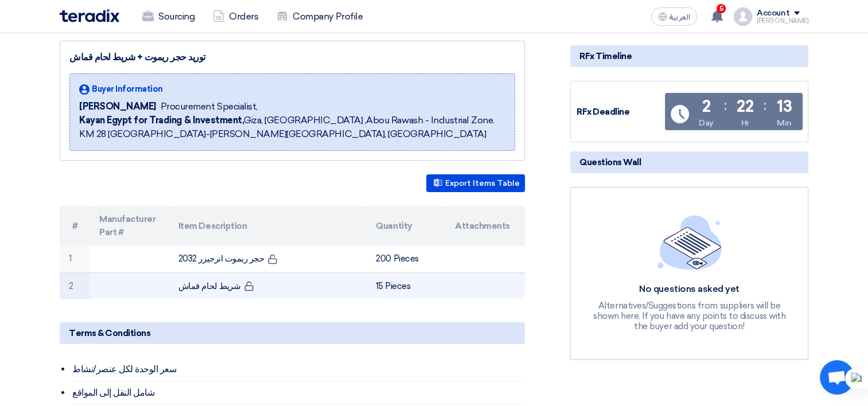 The width and height of the screenshot is (868, 406). I want to click on td: 200 Pieces, so click(406, 259).